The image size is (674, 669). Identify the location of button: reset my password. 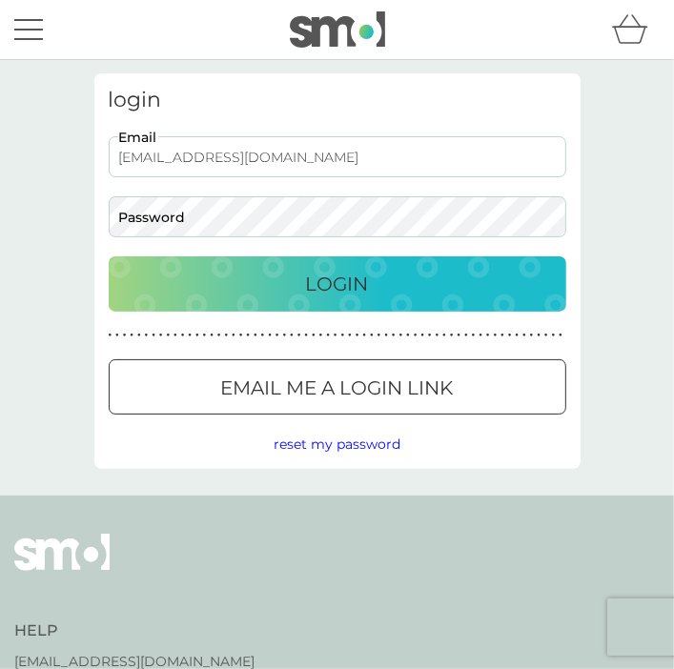
(336, 444).